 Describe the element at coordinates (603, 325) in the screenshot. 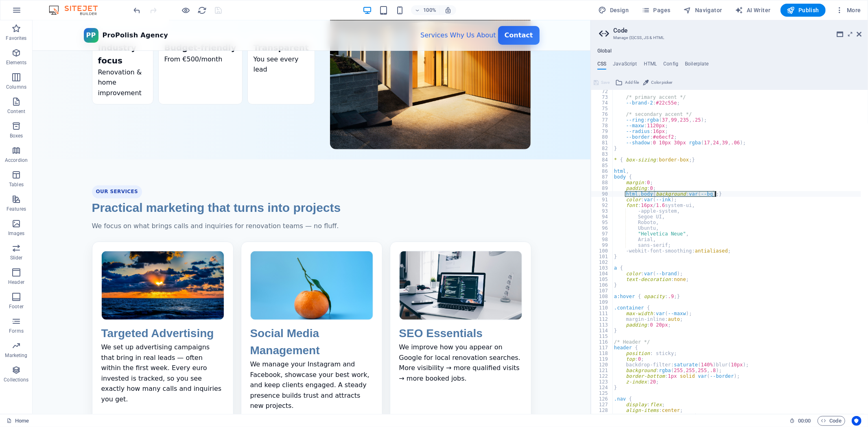

I see `div: 113` at that location.